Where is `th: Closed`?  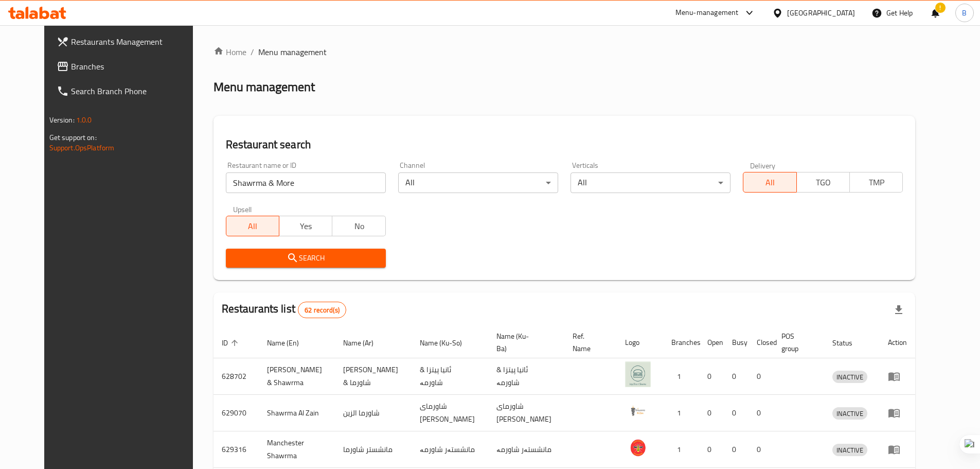 th: Closed is located at coordinates (761, 342).